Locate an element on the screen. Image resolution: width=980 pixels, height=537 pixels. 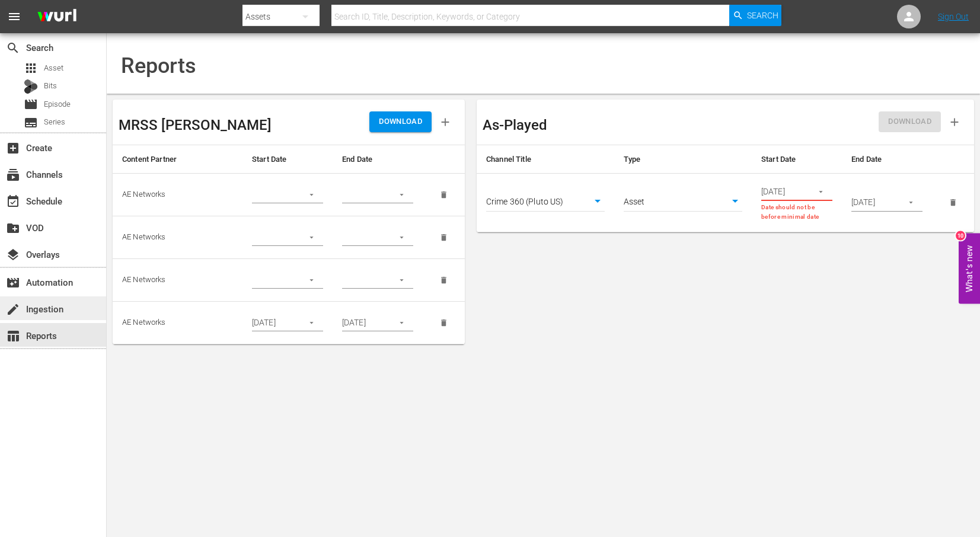
span: Create is located at coordinates (13, 148).